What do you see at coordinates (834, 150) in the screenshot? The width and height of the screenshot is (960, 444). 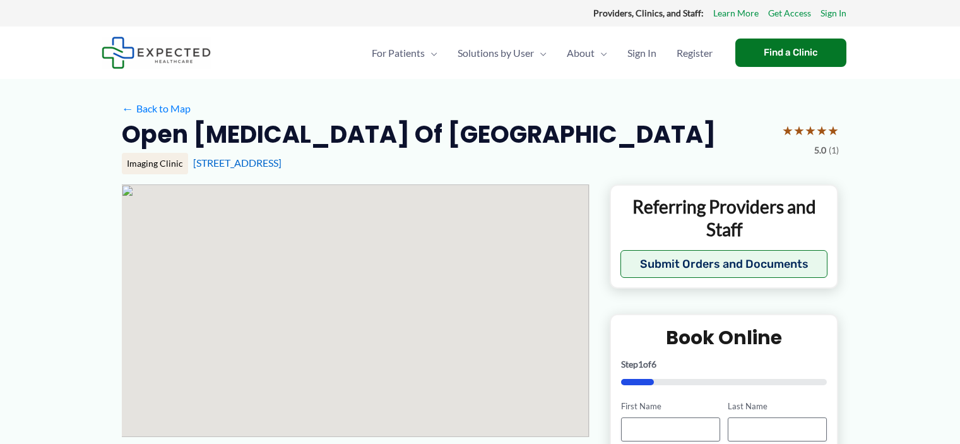 I see `span: (1)` at bounding box center [834, 150].